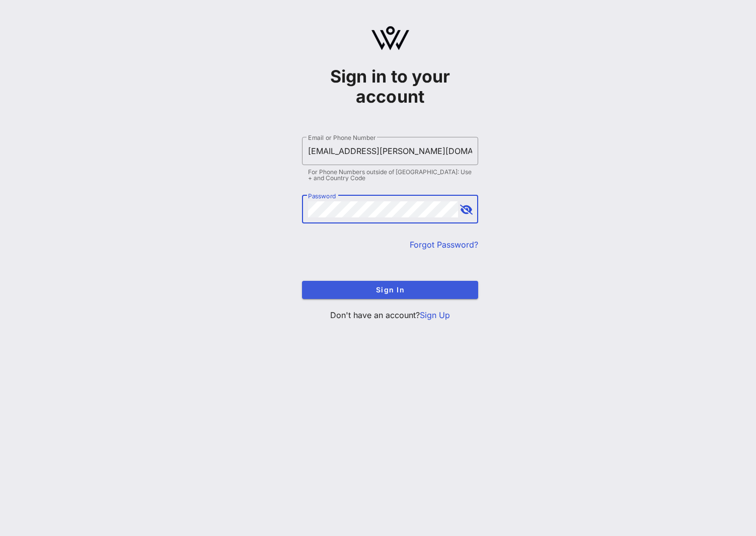 The width and height of the screenshot is (756, 536). What do you see at coordinates (466, 210) in the screenshot?
I see `button: append icon` at bounding box center [466, 210].